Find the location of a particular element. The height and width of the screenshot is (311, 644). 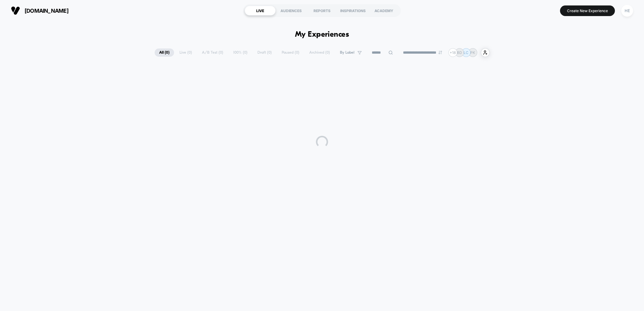

p: BD is located at coordinates (459, 53).